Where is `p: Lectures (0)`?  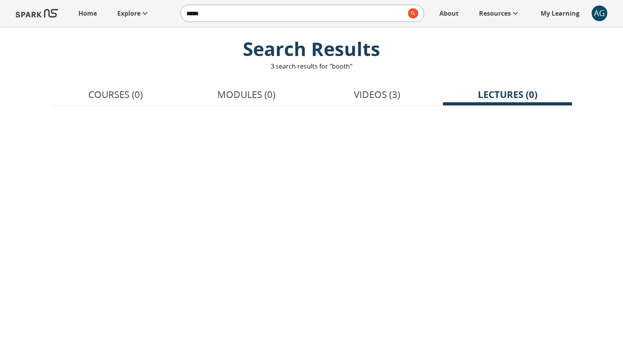
p: Lectures (0) is located at coordinates (508, 94).